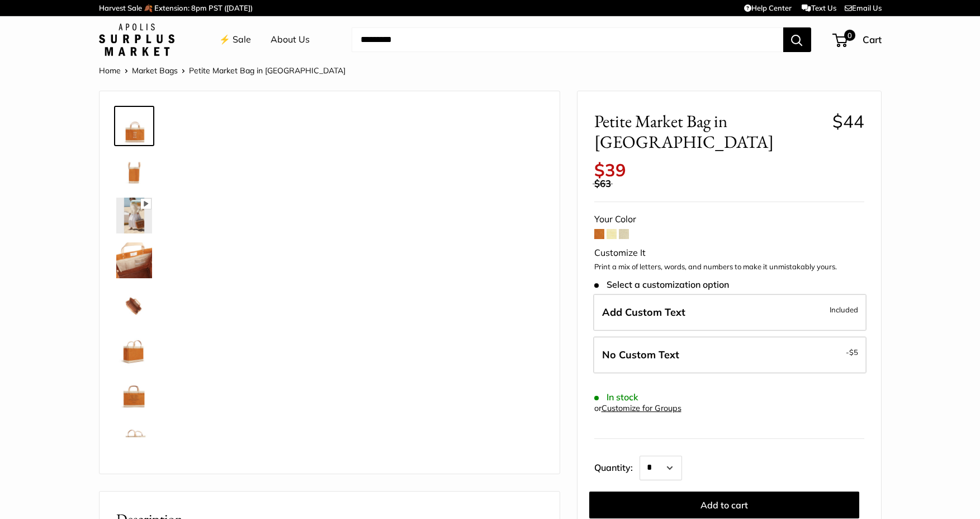 The width and height of the screenshot is (980, 519). Describe the element at coordinates (638, 408) in the screenshot. I see `div: or` at that location.